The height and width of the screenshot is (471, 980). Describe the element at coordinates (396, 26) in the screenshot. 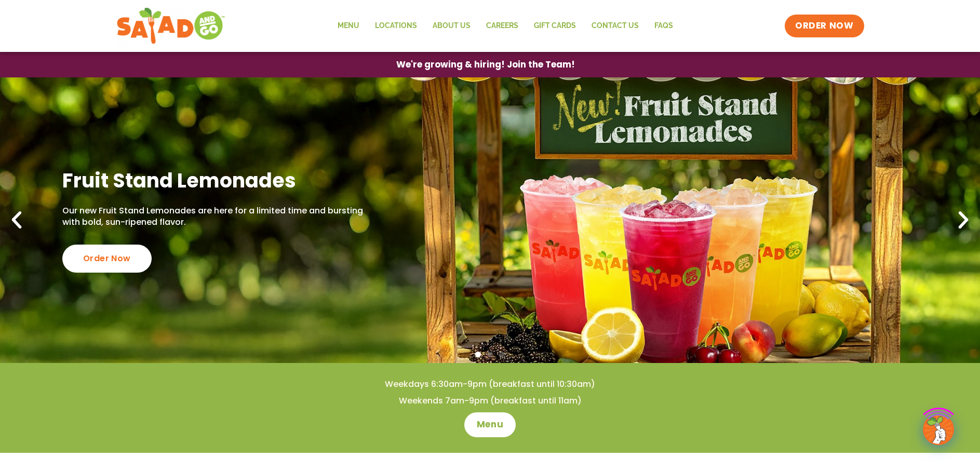

I see `a: Locations` at that location.